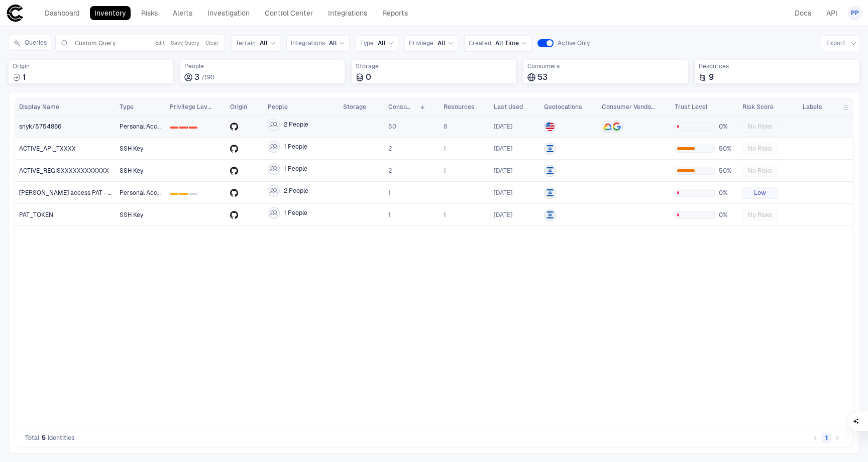  I want to click on a: Reports, so click(395, 13).